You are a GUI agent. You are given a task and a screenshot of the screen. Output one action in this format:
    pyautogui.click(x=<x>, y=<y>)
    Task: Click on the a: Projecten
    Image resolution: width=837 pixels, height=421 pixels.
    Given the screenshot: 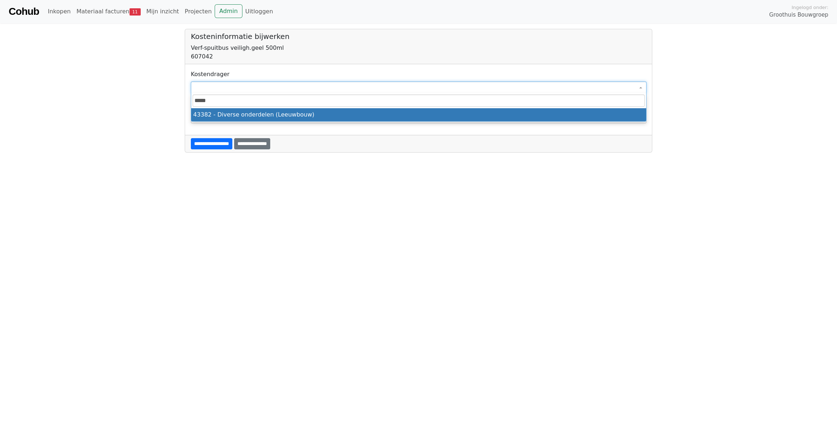 What is the action you would take?
    pyautogui.click(x=198, y=12)
    